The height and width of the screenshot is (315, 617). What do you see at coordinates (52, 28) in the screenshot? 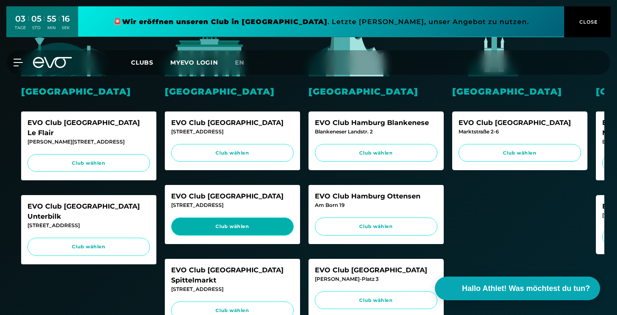
I see `div: MIN` at bounding box center [52, 28].